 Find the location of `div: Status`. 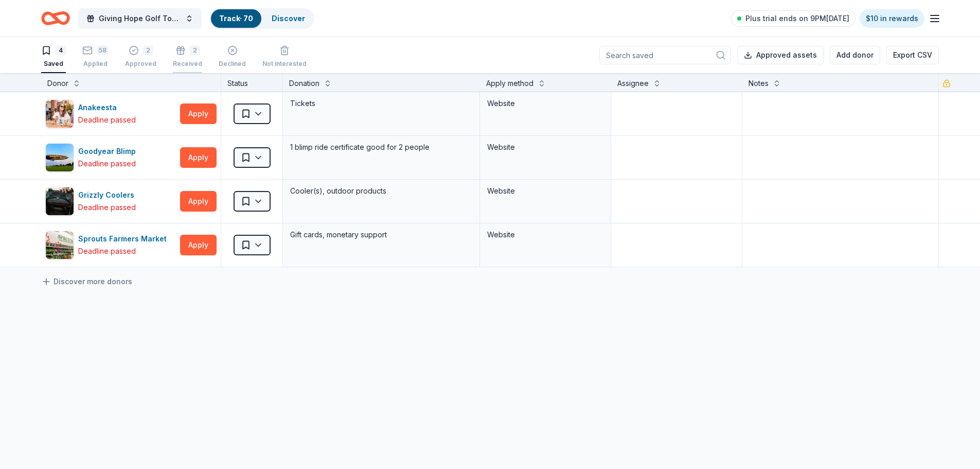

div: Status is located at coordinates (252, 83).